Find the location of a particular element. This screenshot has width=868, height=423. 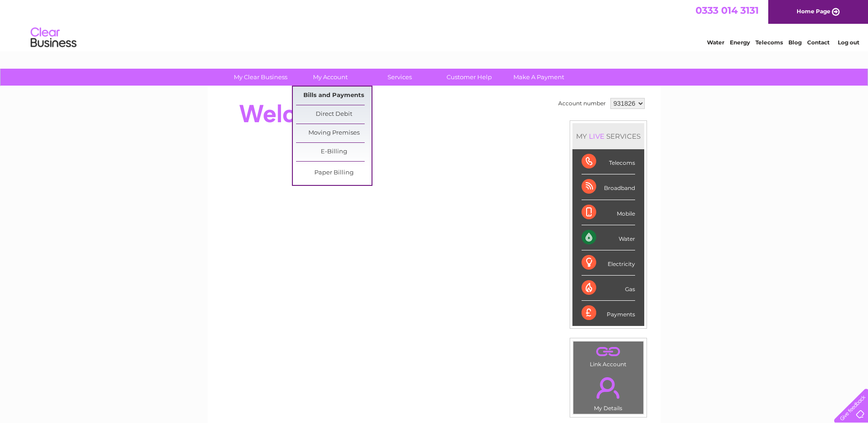

div: Telecoms is located at coordinates (608, 162).